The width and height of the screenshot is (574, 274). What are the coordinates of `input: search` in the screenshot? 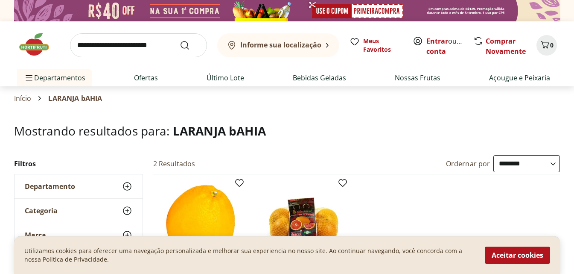 It's located at (138, 45).